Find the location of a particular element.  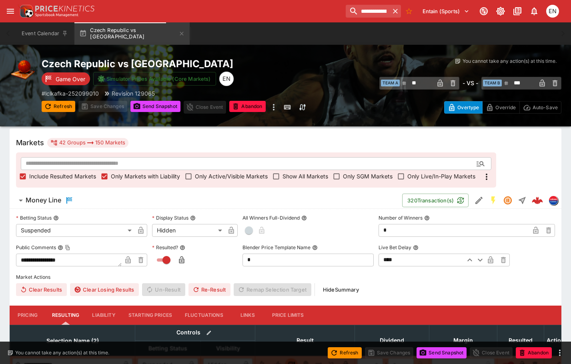

p: Revision 129065 is located at coordinates (133, 93).